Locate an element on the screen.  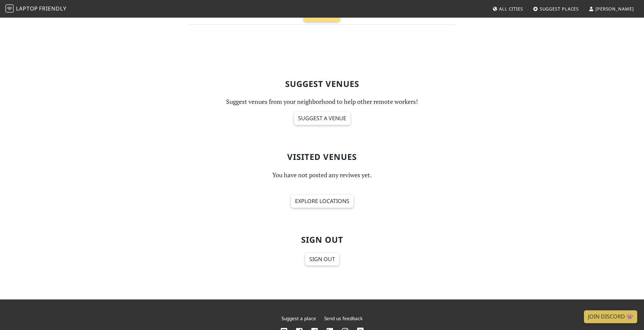
a: Explore locations is located at coordinates (322, 201).